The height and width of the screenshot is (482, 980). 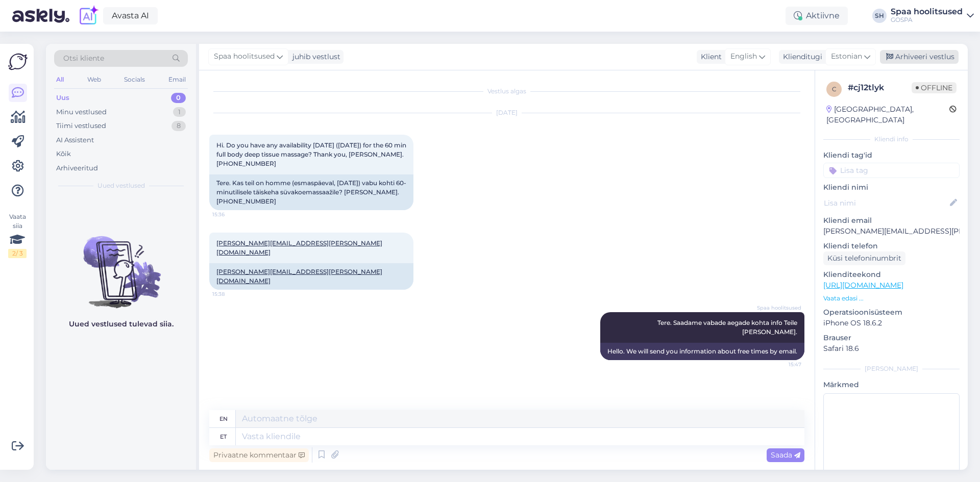 What do you see at coordinates (82, 126) in the screenshot?
I see `div: Tiimi vestlused` at bounding box center [82, 126].